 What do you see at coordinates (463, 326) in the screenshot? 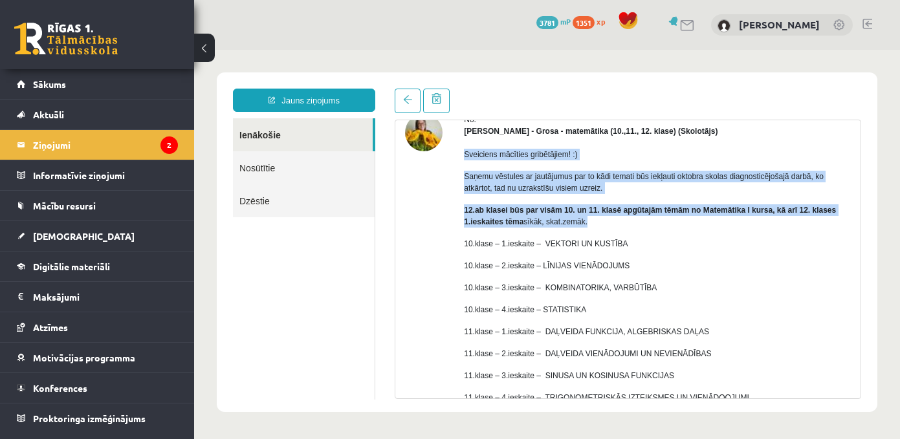
I see `p: 11.klase – 3.ieskaite – SINUSA UN KOSINUSA FUNKCIJAS` at bounding box center [463, 326].